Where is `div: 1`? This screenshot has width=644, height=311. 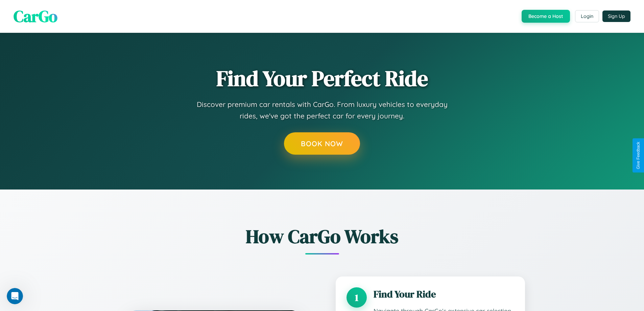 div: 1 is located at coordinates (357, 298).